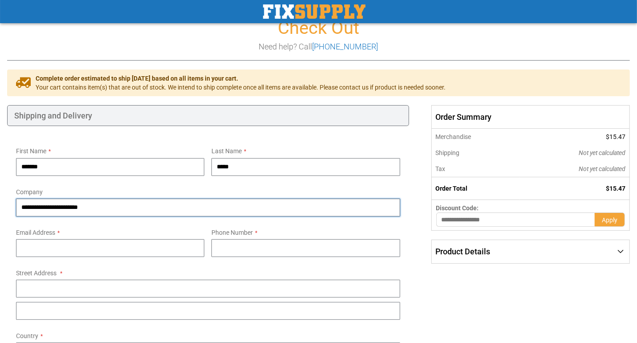  I want to click on span: Order Summary, so click(530, 117).